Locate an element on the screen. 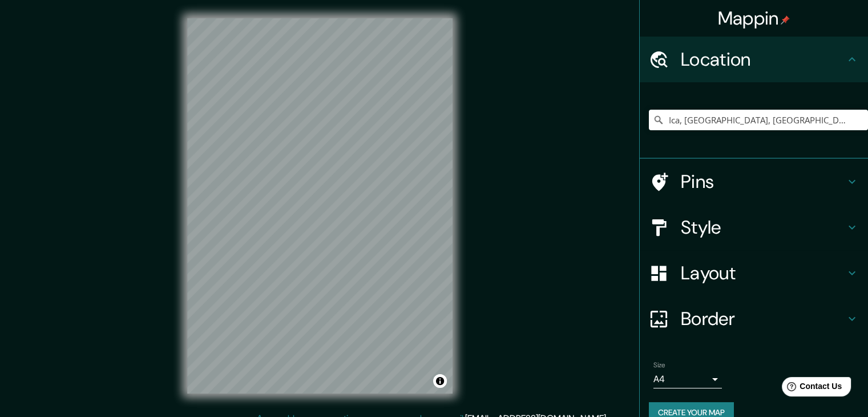 The image size is (868, 417). h4: Mappin is located at coordinates (754, 18).